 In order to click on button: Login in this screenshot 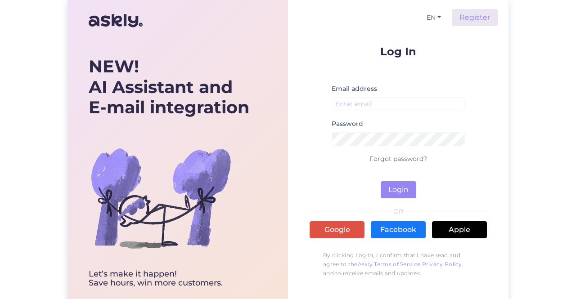, I will do `click(398, 190)`.